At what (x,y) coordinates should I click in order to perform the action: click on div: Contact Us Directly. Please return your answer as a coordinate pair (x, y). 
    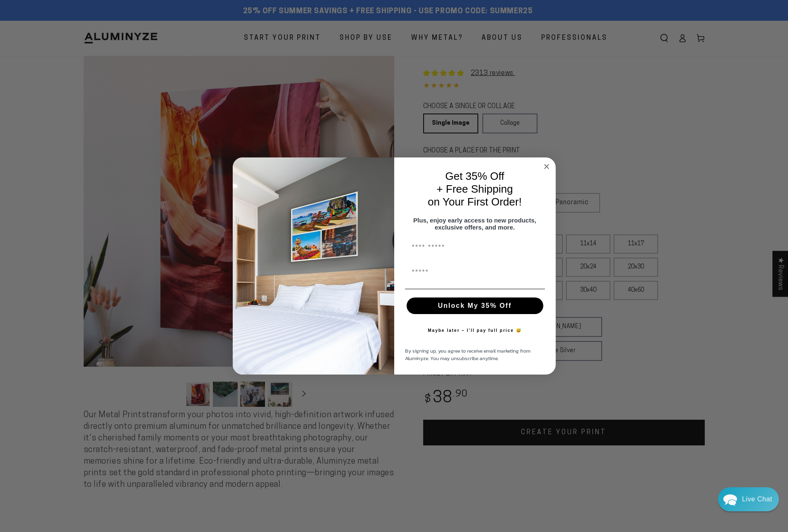
    Looking at the image, I should click on (757, 499).